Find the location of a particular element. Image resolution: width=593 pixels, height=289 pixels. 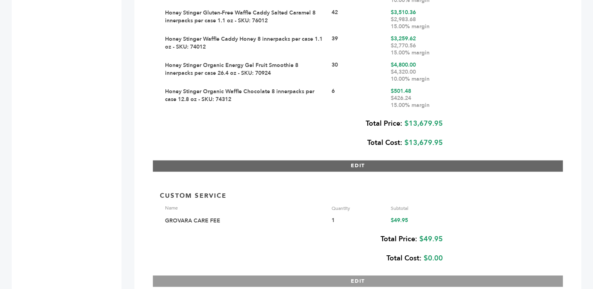

div: 6 is located at coordinates (358, 98).